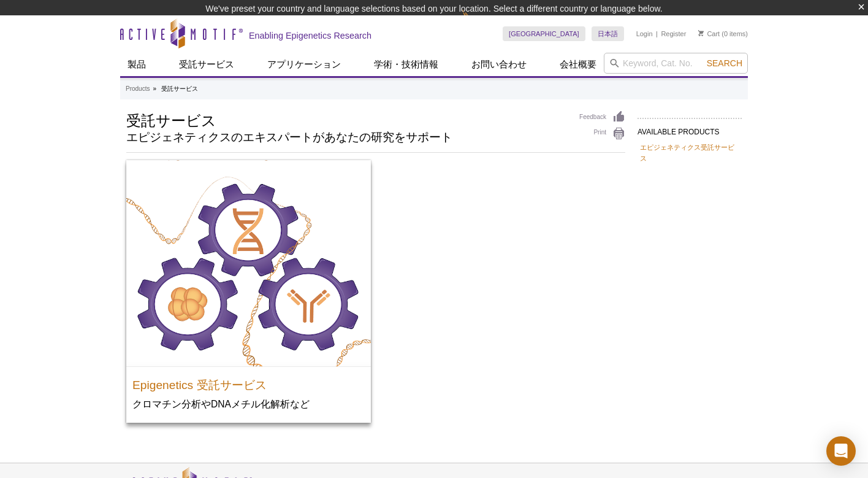 Image resolution: width=868 pixels, height=478 pixels. What do you see at coordinates (709, 34) in the screenshot?
I see `a: Cart` at bounding box center [709, 34].